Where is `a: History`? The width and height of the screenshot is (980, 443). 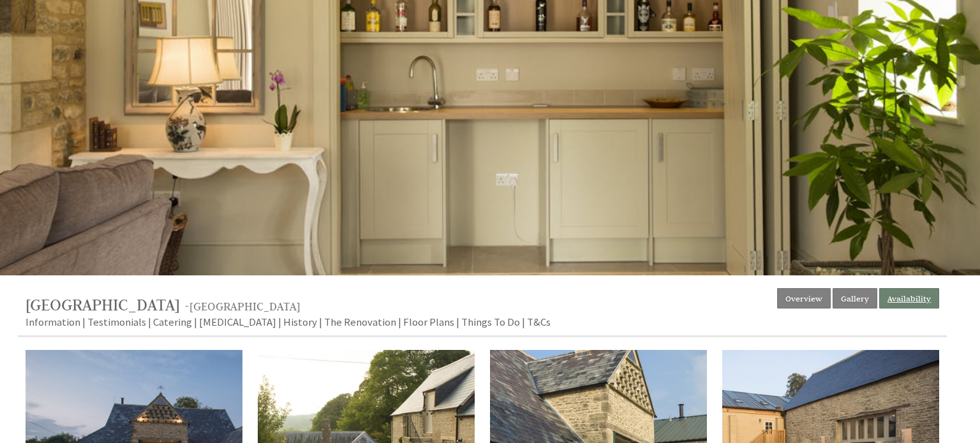 a: History is located at coordinates (300, 322).